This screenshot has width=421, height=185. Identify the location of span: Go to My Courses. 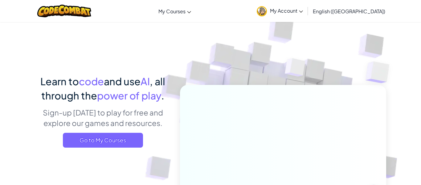
(103, 140).